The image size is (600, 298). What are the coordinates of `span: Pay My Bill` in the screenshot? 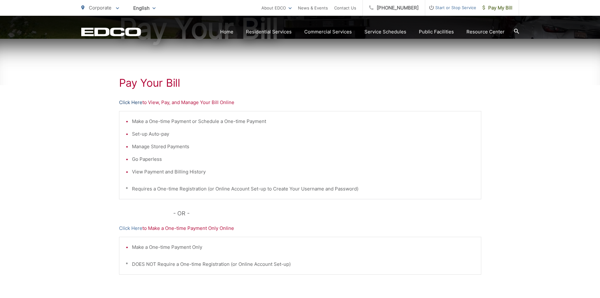 It's located at (497, 8).